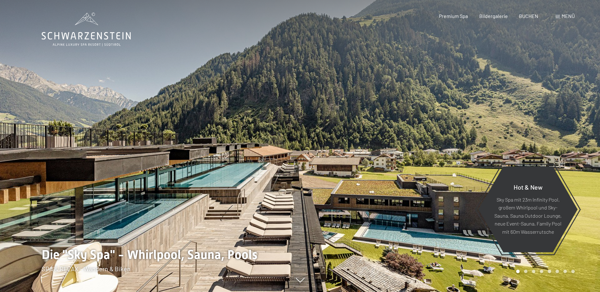  What do you see at coordinates (528, 209) in the screenshot?
I see `a: Hot & New Sky Spa mit 23m Infinity Pool, großem Whirlpool und Sky-Sauna, Sauna Outdoor Lounge, ne...` at bounding box center [528, 209].